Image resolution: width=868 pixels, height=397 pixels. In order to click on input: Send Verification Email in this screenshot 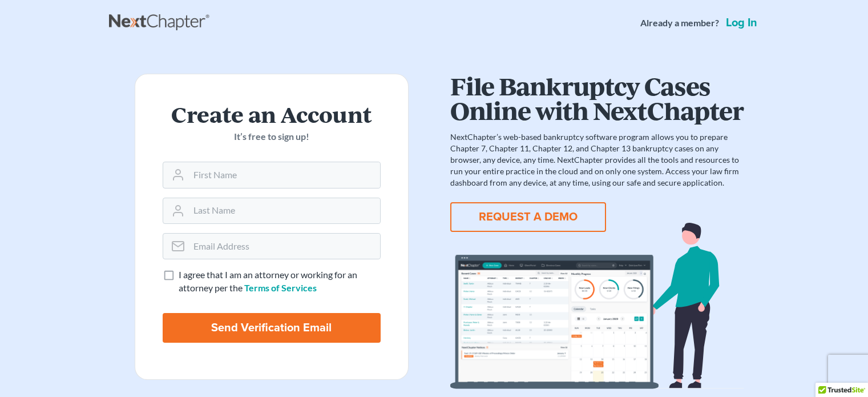, I will do `click(272, 327)`.